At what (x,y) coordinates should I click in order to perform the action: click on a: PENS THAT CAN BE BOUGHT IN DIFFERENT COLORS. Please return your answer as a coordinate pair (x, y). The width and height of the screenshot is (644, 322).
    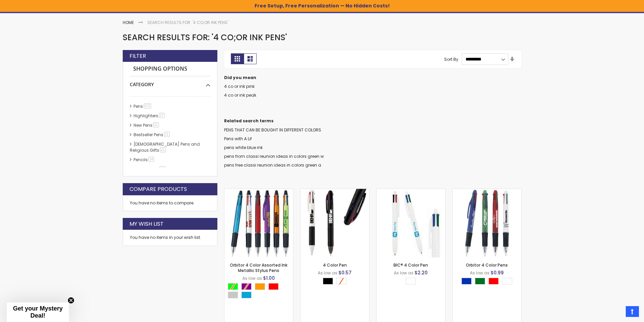
    Looking at the image, I should click on (272, 130).